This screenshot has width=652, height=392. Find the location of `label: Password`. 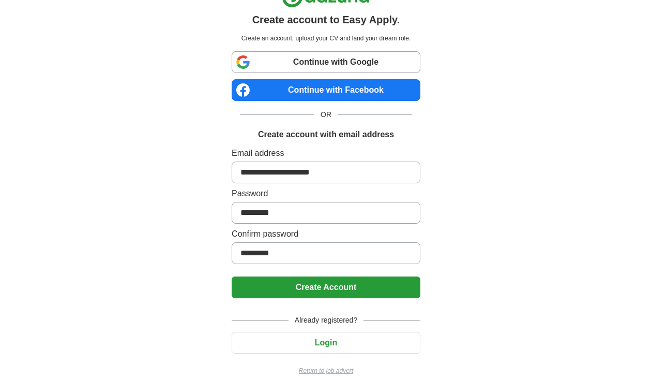

label: Password is located at coordinates (326, 193).